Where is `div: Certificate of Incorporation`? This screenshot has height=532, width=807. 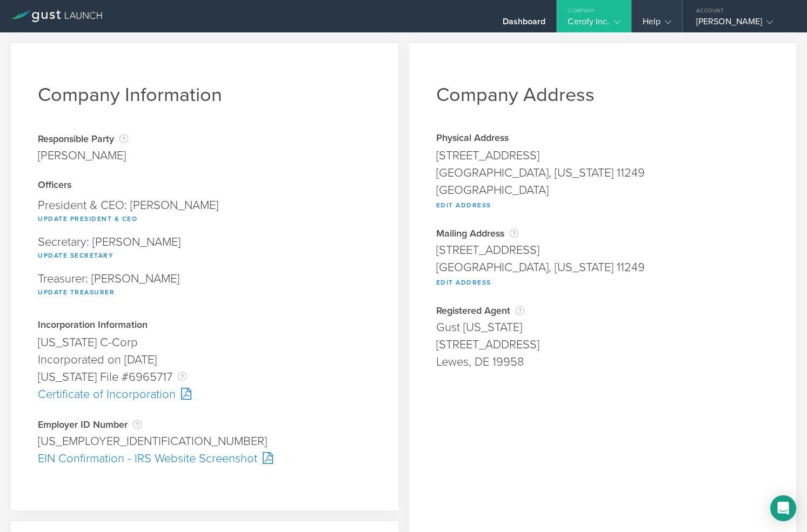 div: Certificate of Incorporation is located at coordinates (204, 394).